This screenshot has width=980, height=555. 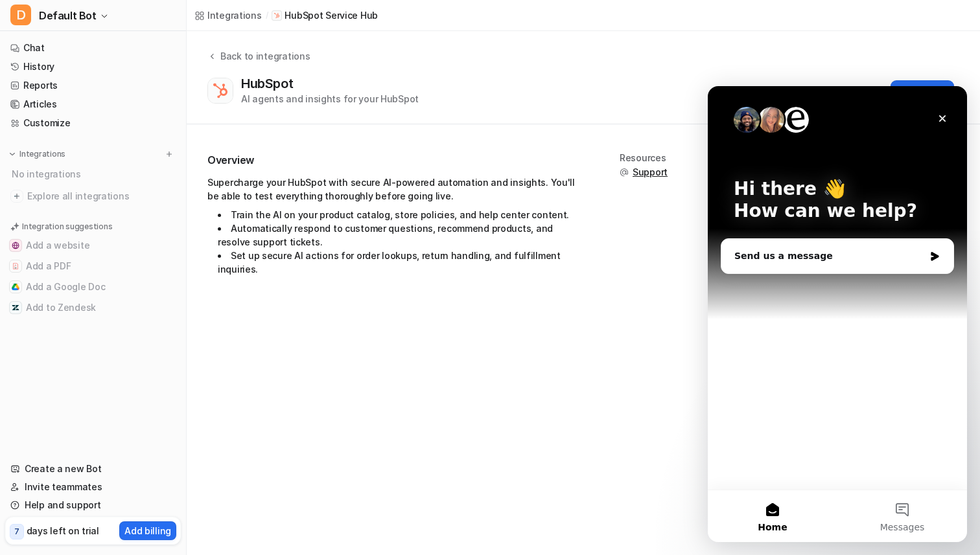 What do you see at coordinates (400, 235) in the screenshot?
I see `li: Automatically respond to customer questions, recommend products, and resolve support tickets.` at bounding box center [400, 235].